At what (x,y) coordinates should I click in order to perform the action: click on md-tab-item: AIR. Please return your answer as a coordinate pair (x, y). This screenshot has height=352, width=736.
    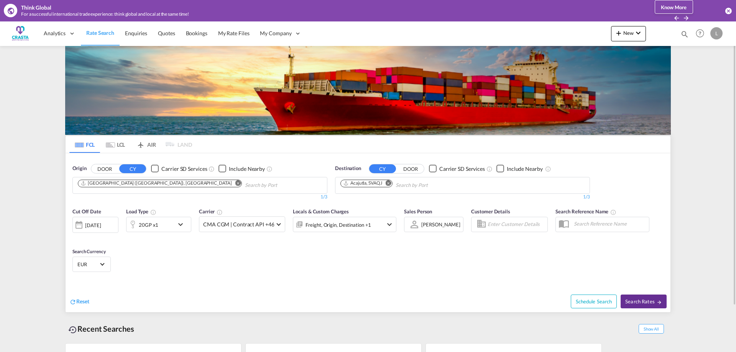
    Looking at the image, I should click on (146, 145).